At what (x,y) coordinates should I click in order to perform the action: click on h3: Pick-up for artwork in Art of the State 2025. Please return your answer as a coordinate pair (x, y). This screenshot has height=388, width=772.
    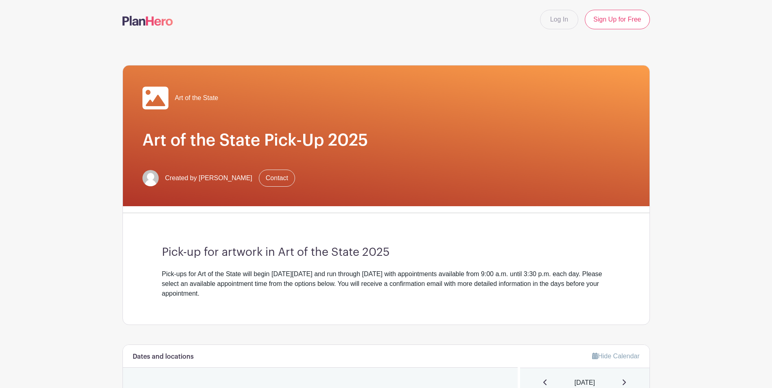
    Looking at the image, I should click on (386, 253).